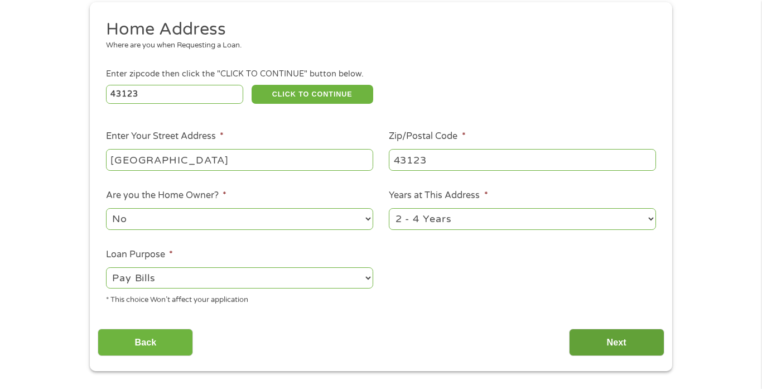  I want to click on input: Back, so click(145, 342).